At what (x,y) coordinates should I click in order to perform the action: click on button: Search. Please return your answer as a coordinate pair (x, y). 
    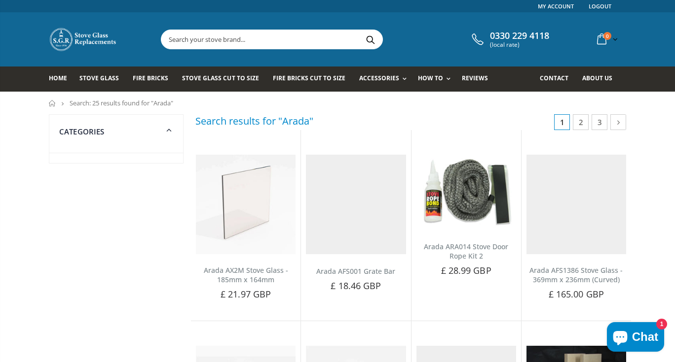
    Looking at the image, I should click on (370, 39).